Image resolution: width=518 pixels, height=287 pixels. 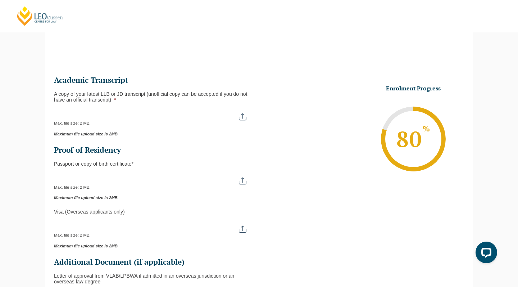 I want to click on span: 80, so click(x=414, y=139).